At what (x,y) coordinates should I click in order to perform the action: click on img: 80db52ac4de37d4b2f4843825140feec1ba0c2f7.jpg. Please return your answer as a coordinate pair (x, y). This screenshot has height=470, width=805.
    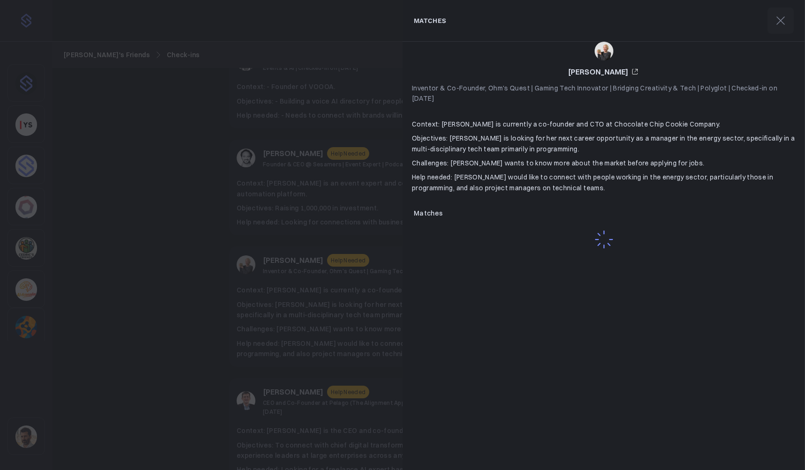
    Looking at the image, I should click on (604, 51).